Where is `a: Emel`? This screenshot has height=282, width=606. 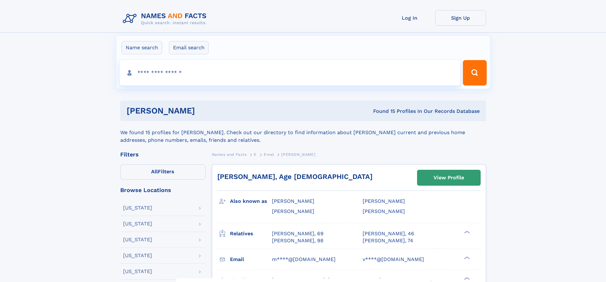
a: Emel is located at coordinates (269, 154).